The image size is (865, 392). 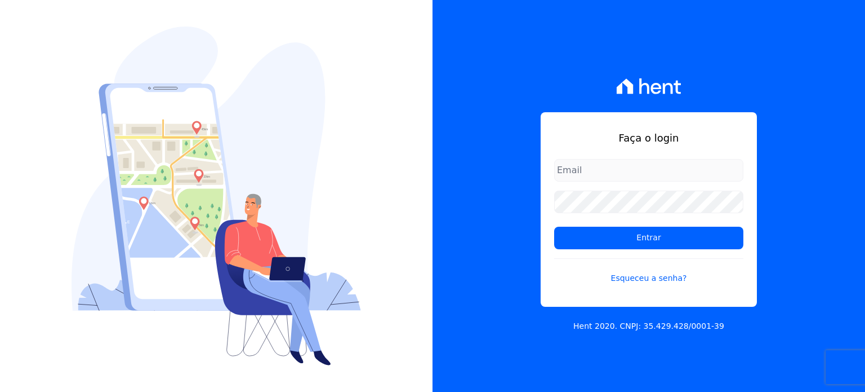 What do you see at coordinates (649, 137) in the screenshot?
I see `h1: Faça o login` at bounding box center [649, 137].